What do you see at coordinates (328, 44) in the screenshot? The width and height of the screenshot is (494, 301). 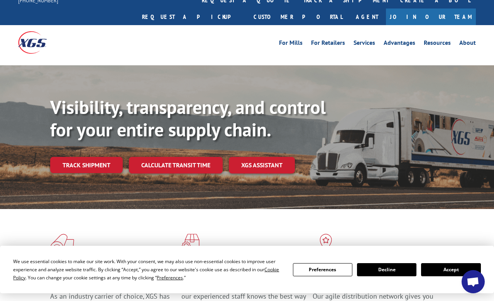 I see `a: For Retailers` at bounding box center [328, 44].